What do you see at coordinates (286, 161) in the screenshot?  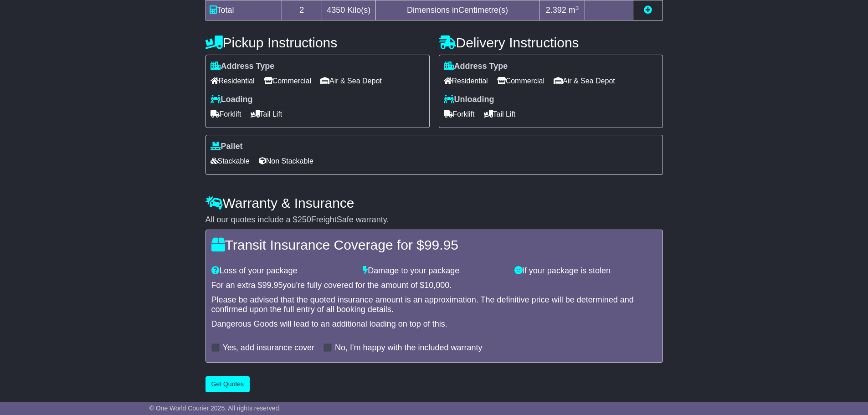 I see `span: Non Stackable` at bounding box center [286, 161].